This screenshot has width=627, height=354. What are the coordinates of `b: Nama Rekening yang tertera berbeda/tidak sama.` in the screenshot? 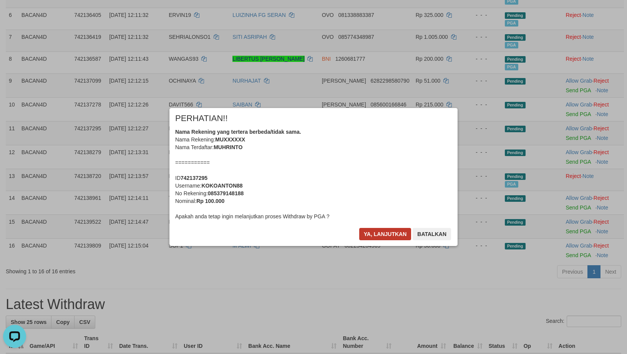 It's located at (238, 132).